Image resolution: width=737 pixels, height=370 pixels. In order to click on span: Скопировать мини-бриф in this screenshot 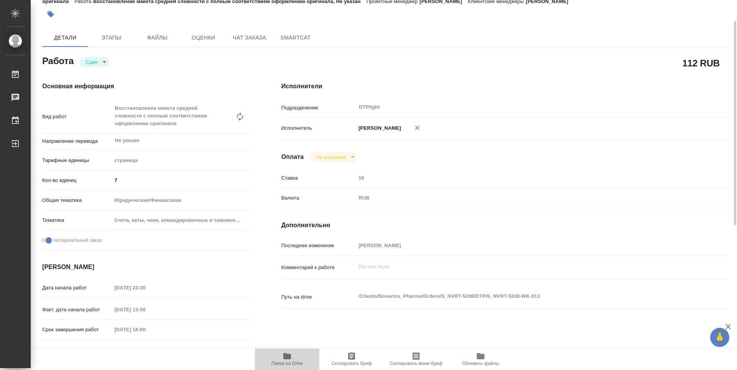, I will do `click(415, 363)`.